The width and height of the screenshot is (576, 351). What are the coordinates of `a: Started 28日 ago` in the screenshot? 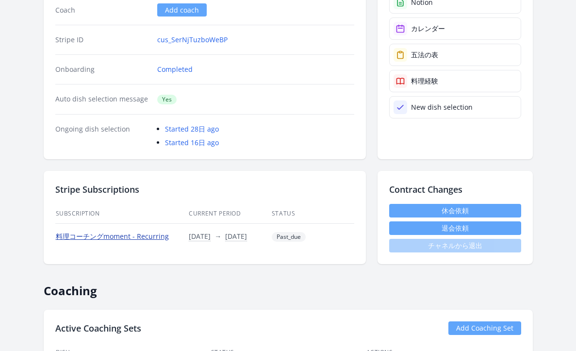 It's located at (192, 129).